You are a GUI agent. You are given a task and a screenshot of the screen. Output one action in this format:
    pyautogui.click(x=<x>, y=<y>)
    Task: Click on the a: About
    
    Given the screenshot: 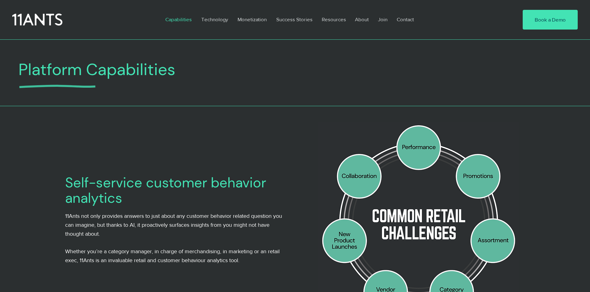 What is the action you would take?
    pyautogui.click(x=362, y=19)
    